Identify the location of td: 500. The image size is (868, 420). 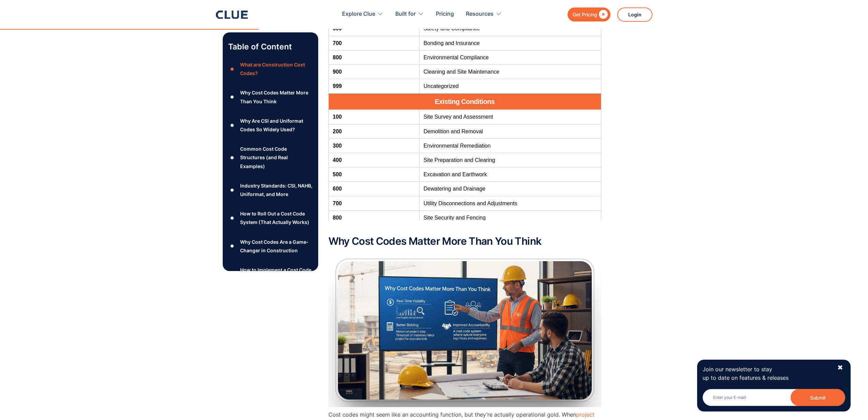
(374, 174).